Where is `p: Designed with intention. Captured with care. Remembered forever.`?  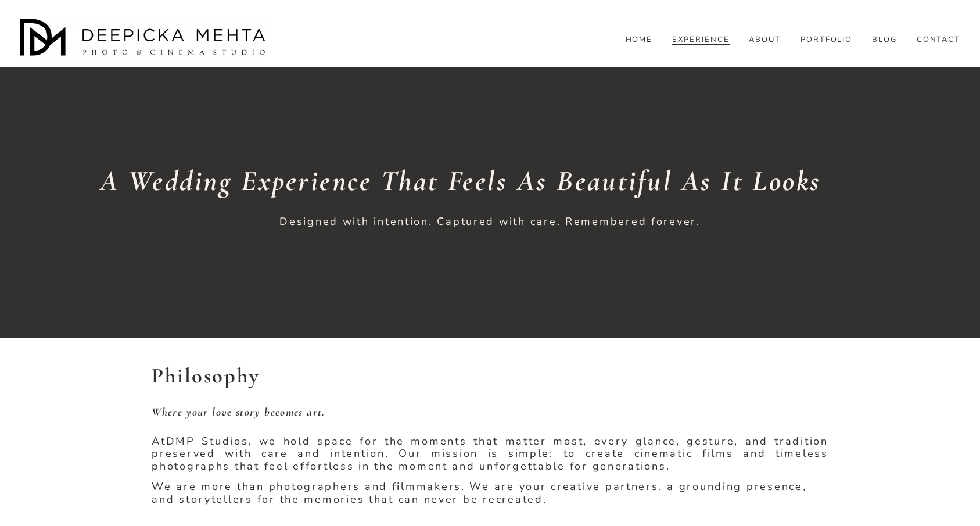 p: Designed with intention. Captured with care. Remembered forever. is located at coordinates (490, 222).